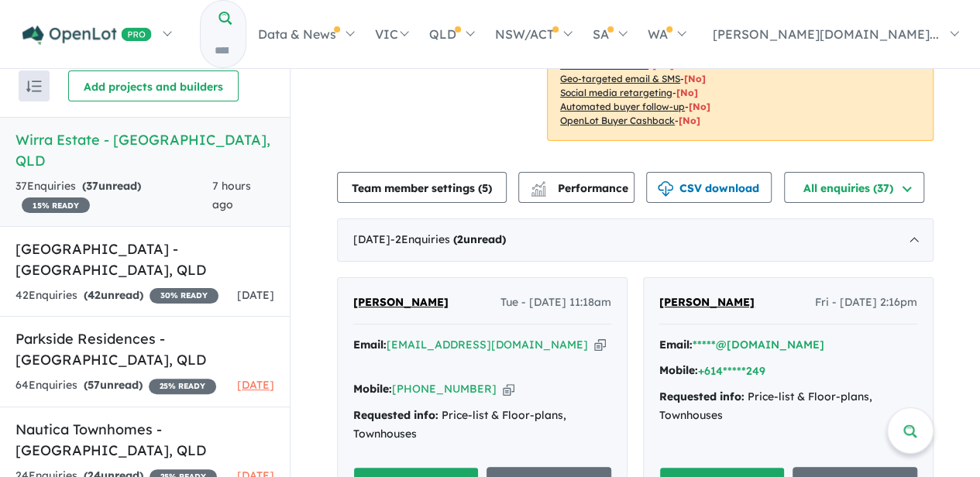 This screenshot has width=980, height=477. Describe the element at coordinates (93, 385) in the screenshot. I see `span: 57` at that location.